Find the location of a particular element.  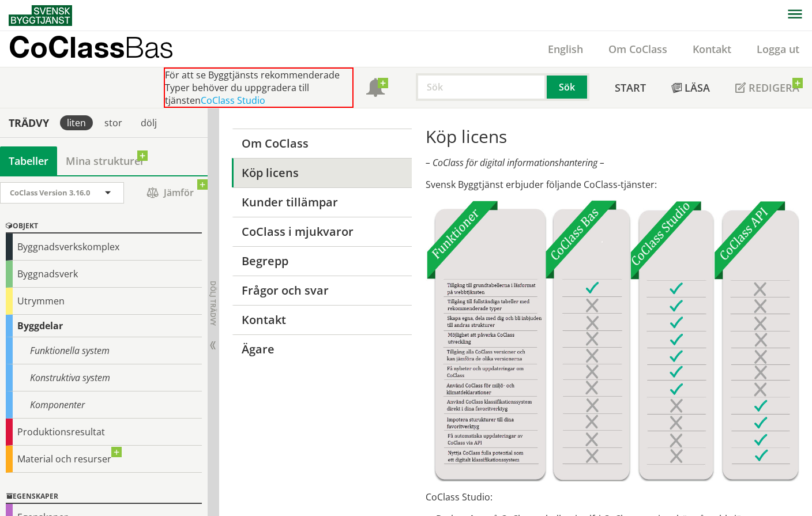

img: Svensk Byggtjänst is located at coordinates (40, 15).